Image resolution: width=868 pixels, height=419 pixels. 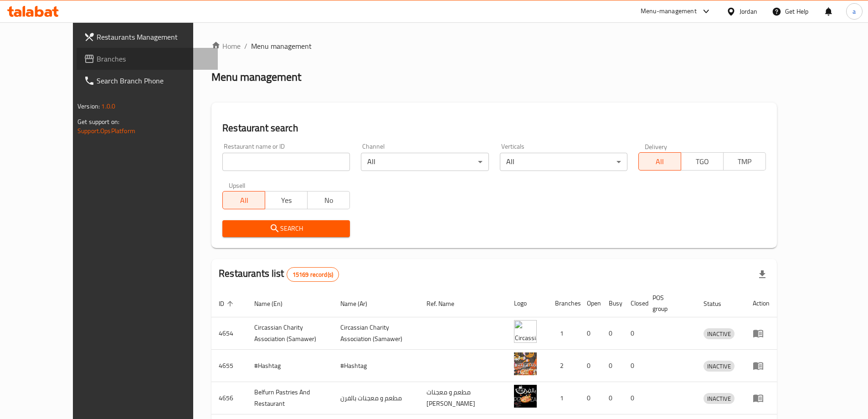 I want to click on span: Ref. Name, so click(x=446, y=304).